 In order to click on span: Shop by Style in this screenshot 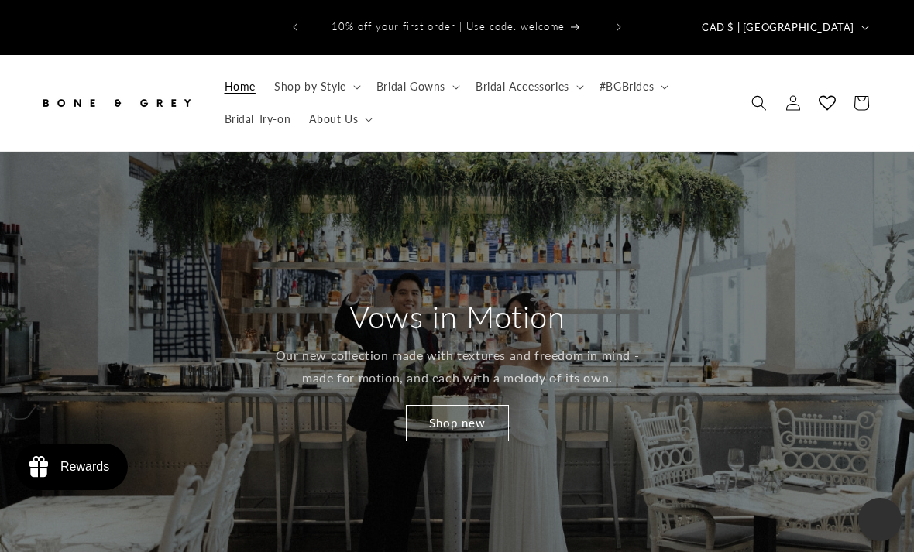, I will do `click(310, 87)`.